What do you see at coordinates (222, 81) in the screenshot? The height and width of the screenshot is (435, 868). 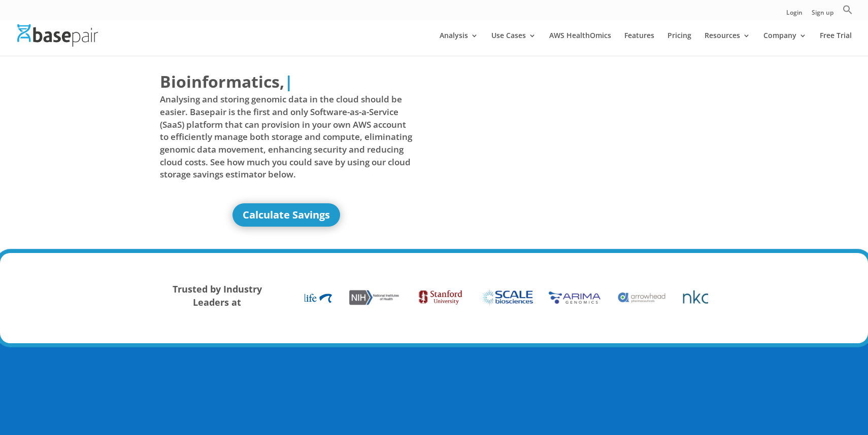 I see `span: Bioinformatics,` at bounding box center [222, 81].